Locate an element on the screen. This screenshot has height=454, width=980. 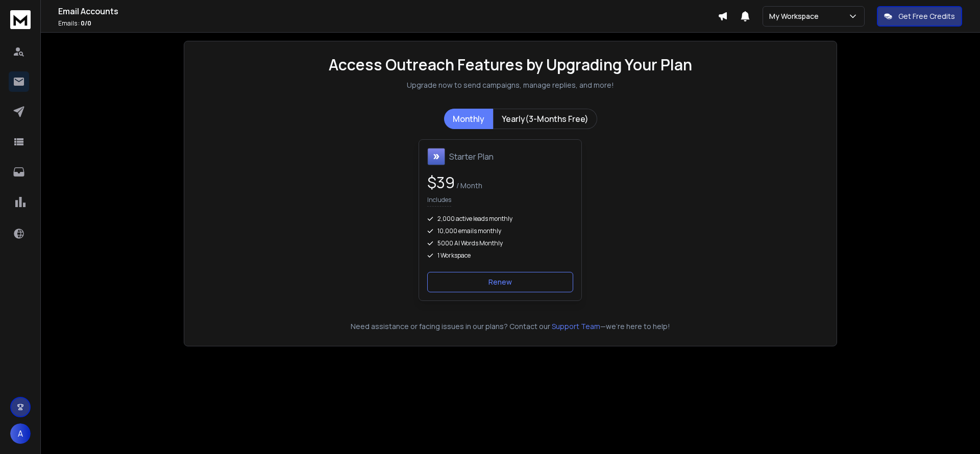
p: Upgrade now to send campaigns, manage replies, and more! is located at coordinates (510, 85).